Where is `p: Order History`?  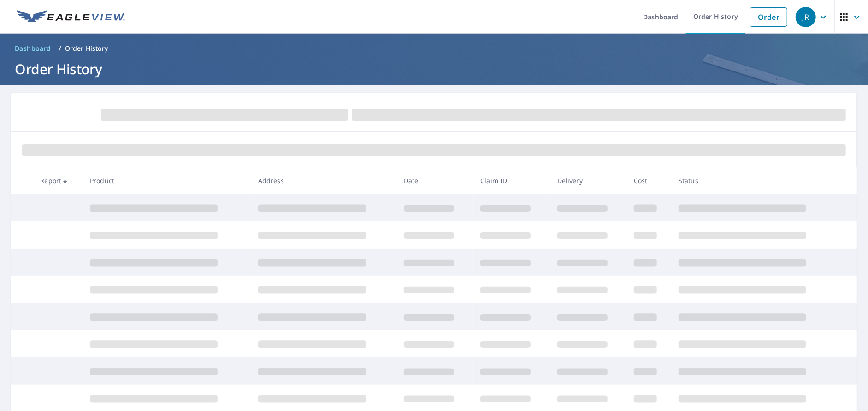 p: Order History is located at coordinates (87, 48).